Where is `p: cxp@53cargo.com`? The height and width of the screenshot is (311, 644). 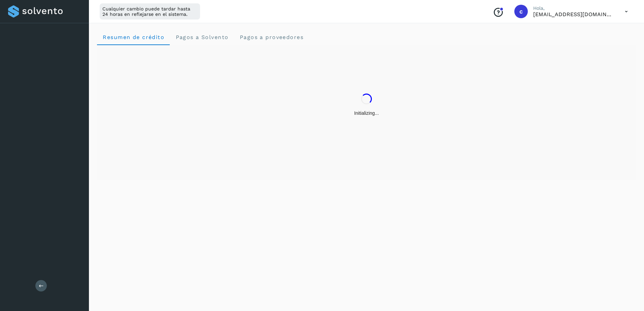
p: cxp@53cargo.com is located at coordinates (574, 14).